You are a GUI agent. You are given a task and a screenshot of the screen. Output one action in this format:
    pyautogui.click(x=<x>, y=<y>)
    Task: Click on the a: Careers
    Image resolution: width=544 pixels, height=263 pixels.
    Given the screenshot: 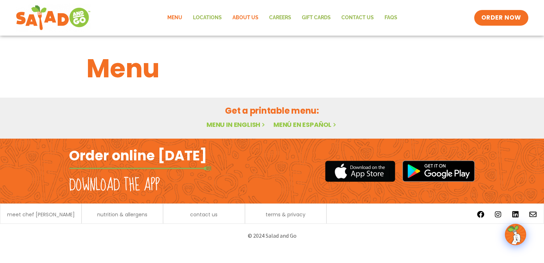 What is the action you would take?
    pyautogui.click(x=280, y=18)
    